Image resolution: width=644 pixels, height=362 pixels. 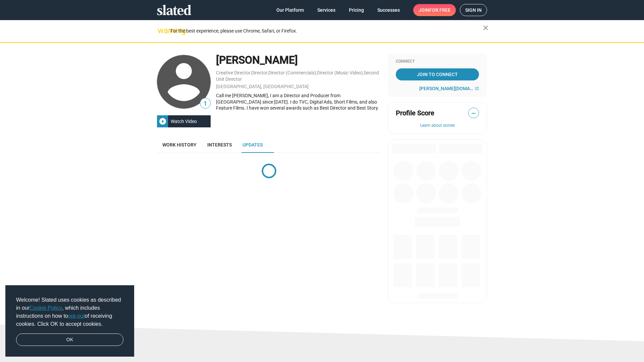 What do you see at coordinates (290, 10) in the screenshot?
I see `span: Our Platform` at bounding box center [290, 10].